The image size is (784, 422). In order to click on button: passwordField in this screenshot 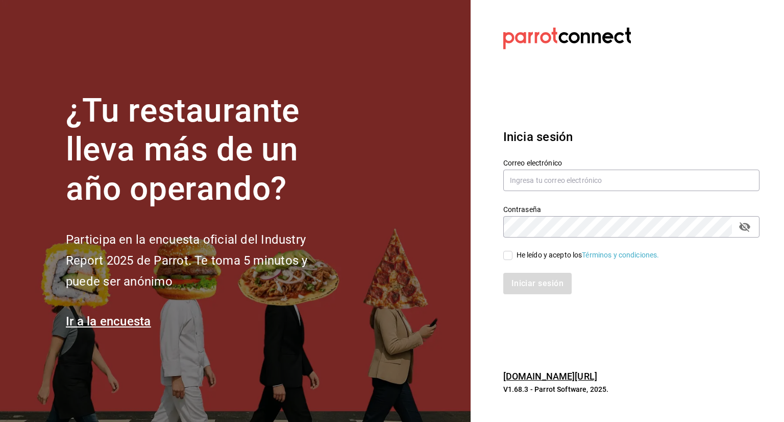, I will do `click(745, 227)`.